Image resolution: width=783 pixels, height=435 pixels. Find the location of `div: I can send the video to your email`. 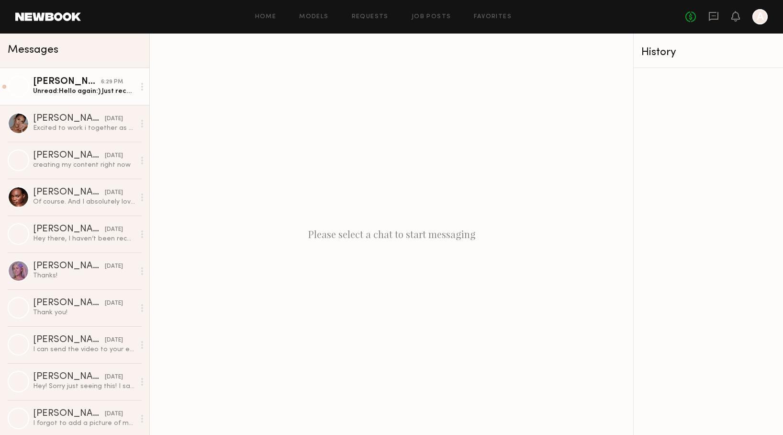

div: I can send the video to your email is located at coordinates (84, 349).